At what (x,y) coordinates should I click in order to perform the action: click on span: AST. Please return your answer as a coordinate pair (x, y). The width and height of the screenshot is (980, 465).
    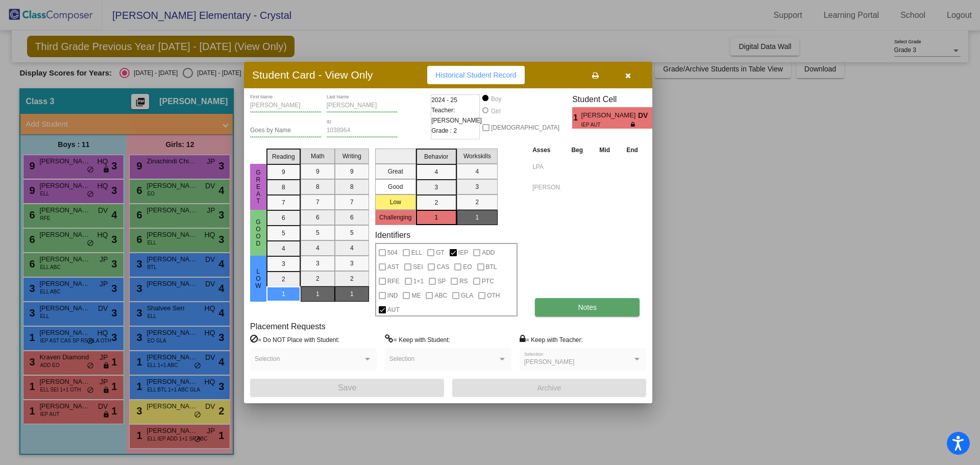
    Looking at the image, I should click on (393, 267).